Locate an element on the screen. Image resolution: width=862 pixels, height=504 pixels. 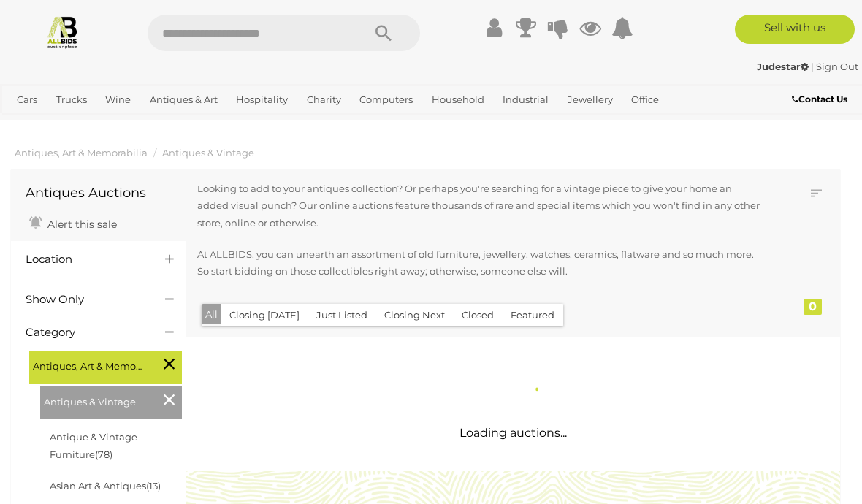
a: Asian Art & Antiques(13) is located at coordinates (105, 486).